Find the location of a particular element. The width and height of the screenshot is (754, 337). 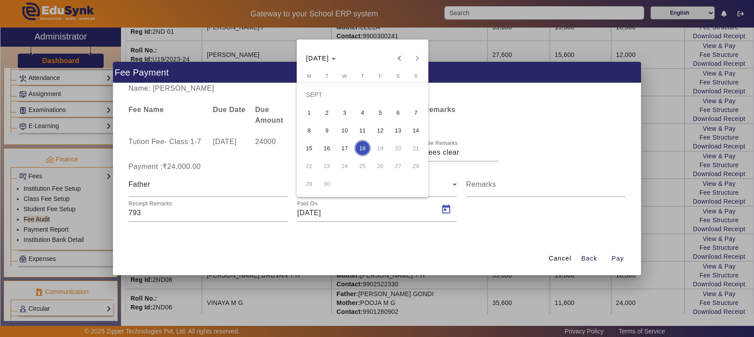

span: M is located at coordinates (309, 76).